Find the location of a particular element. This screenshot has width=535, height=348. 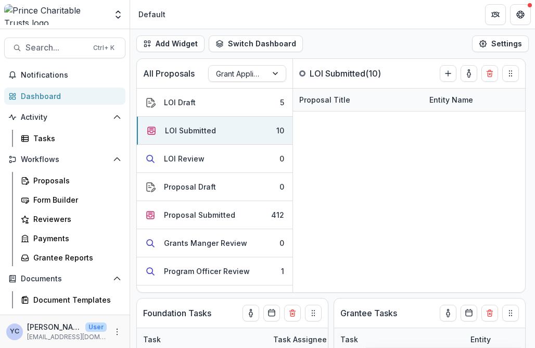

div: Reviewers is located at coordinates (75, 219).